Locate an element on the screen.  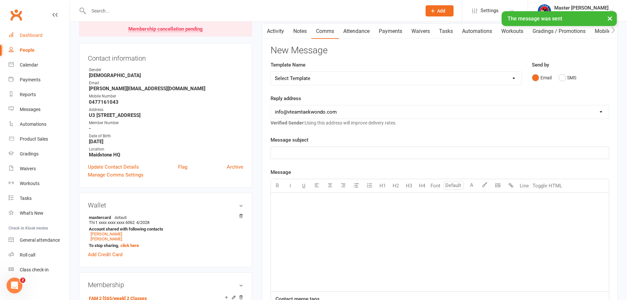
div: Mobile Number is located at coordinates (166, 96).